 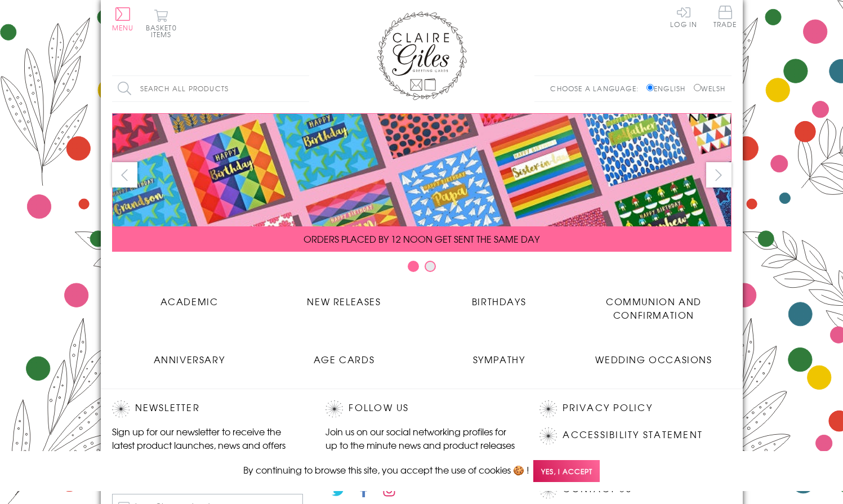 What do you see at coordinates (684, 16) in the screenshot?
I see `a: Log In` at bounding box center [684, 16].